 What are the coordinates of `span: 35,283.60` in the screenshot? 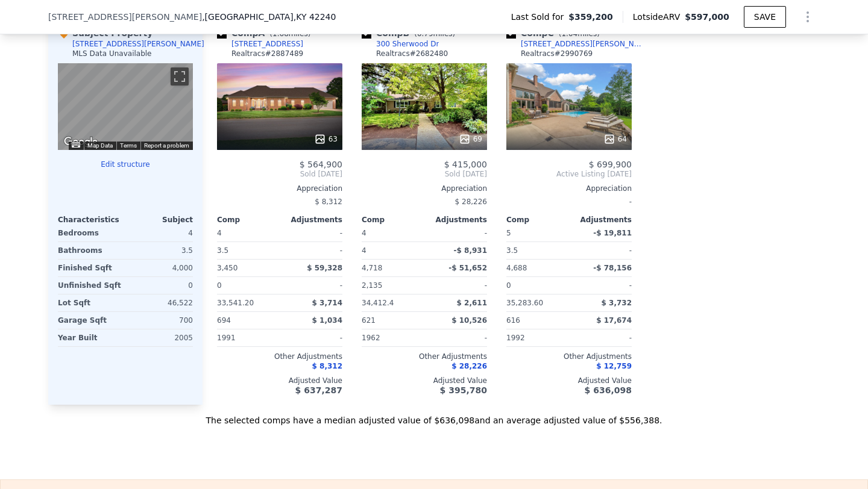 It's located at (524, 303).